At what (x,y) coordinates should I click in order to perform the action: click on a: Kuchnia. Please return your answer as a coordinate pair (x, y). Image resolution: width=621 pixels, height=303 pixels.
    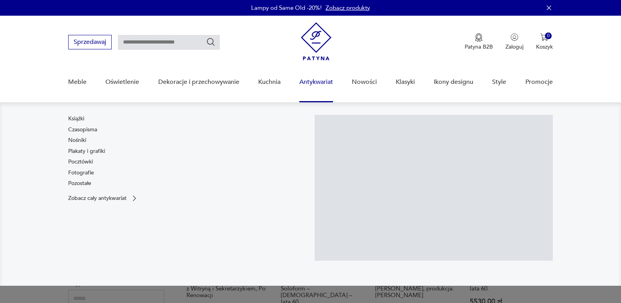
    Looking at the image, I should click on (269, 82).